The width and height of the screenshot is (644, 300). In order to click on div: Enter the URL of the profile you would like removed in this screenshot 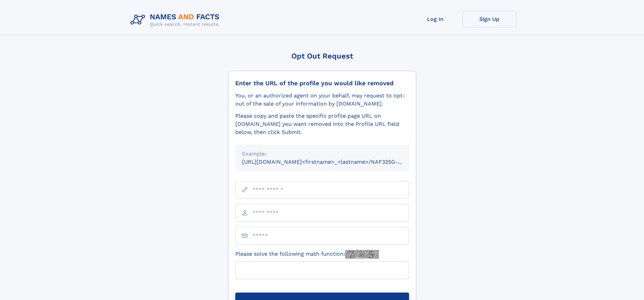, I will do `click(322, 83)`.